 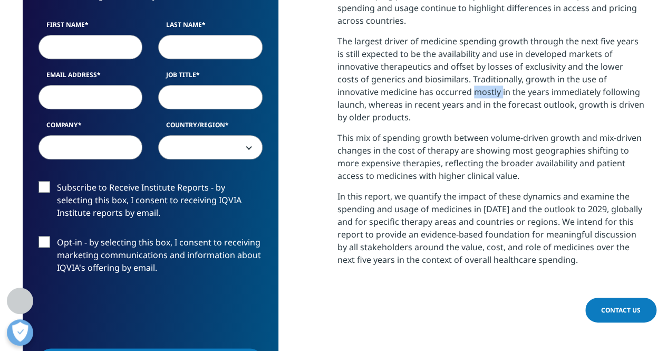 What do you see at coordinates (210, 128) in the screenshot?
I see `label: Country/Region` at bounding box center [210, 128].